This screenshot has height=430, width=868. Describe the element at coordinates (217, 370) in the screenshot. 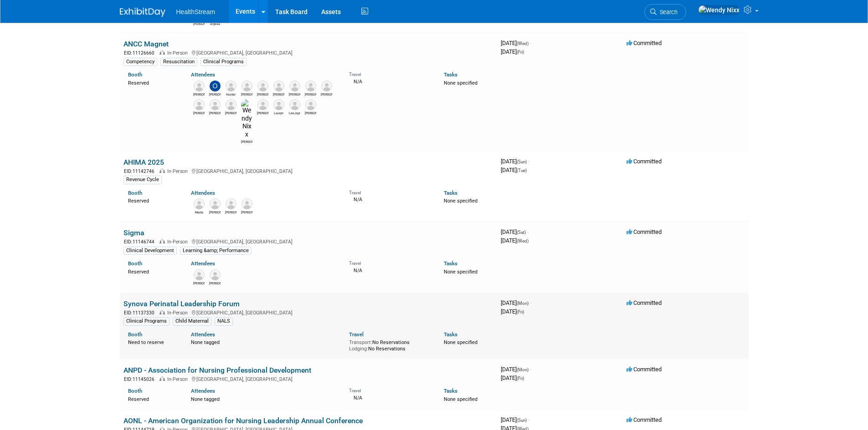

I see `a: ANPD - Association for Nursing Professional Development` at that location.